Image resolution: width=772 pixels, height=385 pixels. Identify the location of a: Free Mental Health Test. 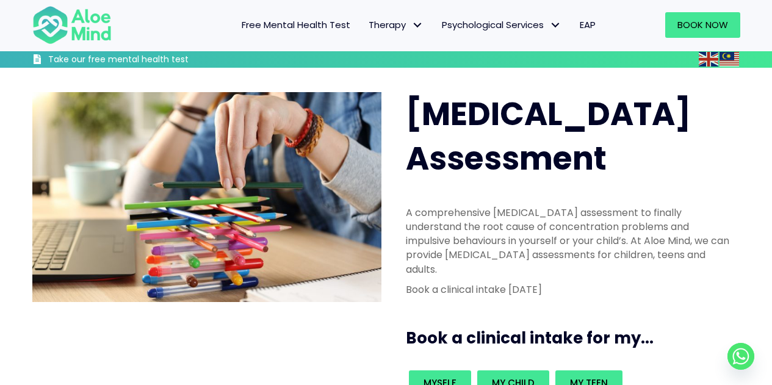
(296, 25).